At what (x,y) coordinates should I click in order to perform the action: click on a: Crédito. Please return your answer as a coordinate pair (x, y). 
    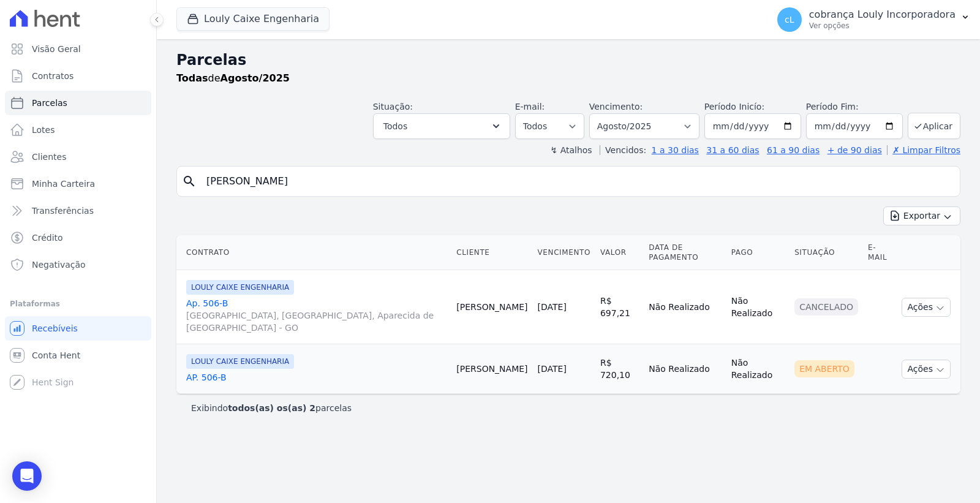
    Looking at the image, I should click on (78, 238).